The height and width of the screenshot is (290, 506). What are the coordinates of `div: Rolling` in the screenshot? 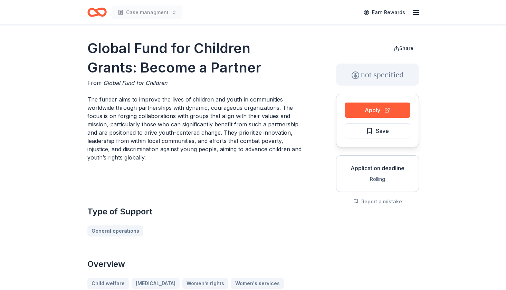 It's located at (378, 179).